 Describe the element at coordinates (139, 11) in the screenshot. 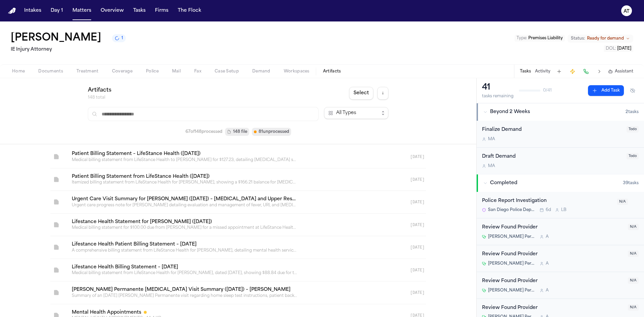

I see `a: Tasks` at that location.